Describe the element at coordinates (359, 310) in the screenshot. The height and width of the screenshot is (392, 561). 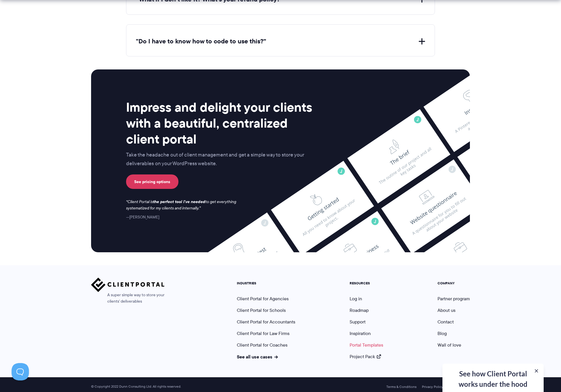
I see `a: Roadmap` at that location.